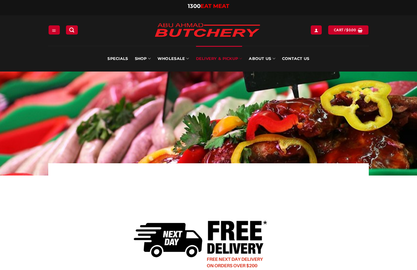 The width and height of the screenshot is (417, 270). What do you see at coordinates (219, 59) in the screenshot?
I see `a: Delivery & Pickup` at bounding box center [219, 59].